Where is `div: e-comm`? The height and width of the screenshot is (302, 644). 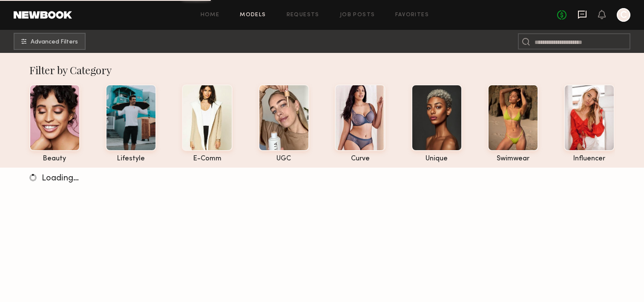 div: e-comm is located at coordinates (207, 158).